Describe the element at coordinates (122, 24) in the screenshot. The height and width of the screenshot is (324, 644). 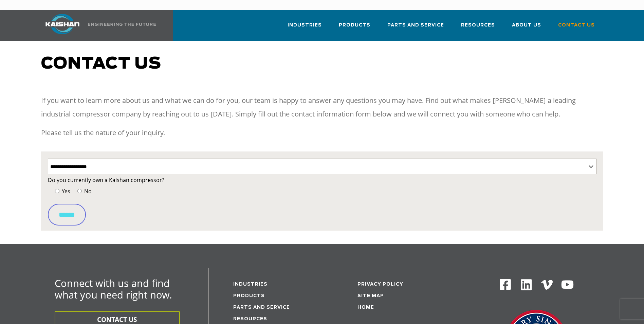
I see `img: Engineering the future` at that location.